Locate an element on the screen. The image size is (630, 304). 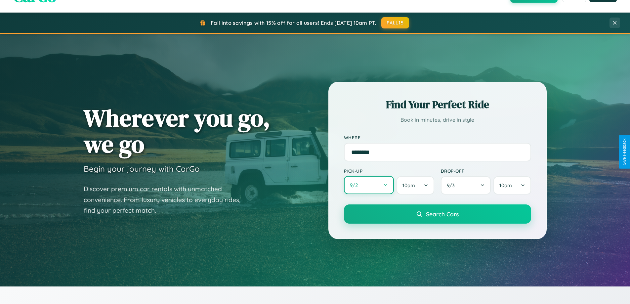
span: Search Cars is located at coordinates (442, 214).